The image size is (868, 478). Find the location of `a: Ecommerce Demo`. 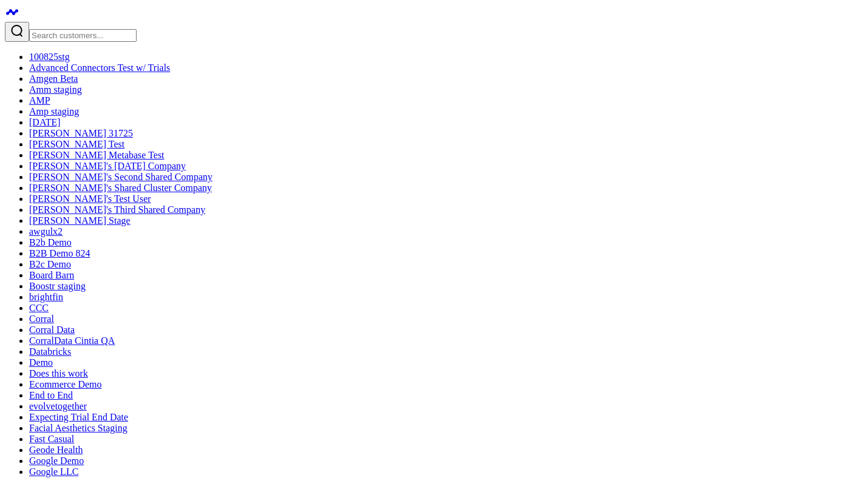

a: Ecommerce Demo is located at coordinates (66, 384).